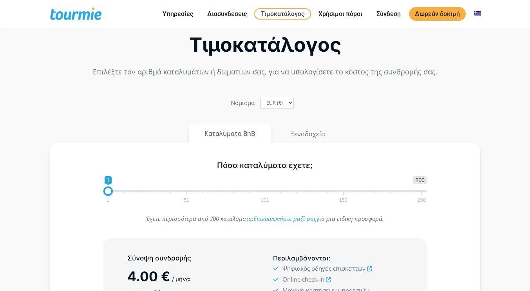 The image size is (530, 291). Describe the element at coordinates (148, 276) in the screenshot. I see `span: 4.00 €` at that location.